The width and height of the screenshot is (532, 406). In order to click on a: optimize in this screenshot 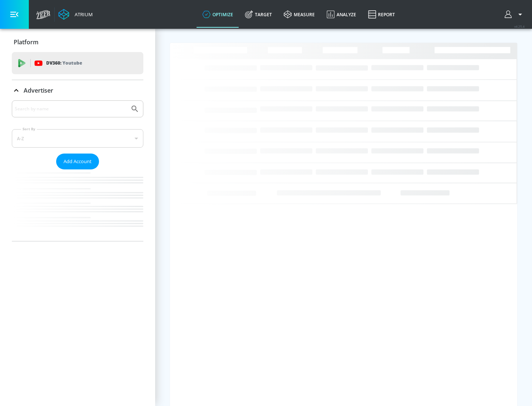, I will do `click(217, 15)`.